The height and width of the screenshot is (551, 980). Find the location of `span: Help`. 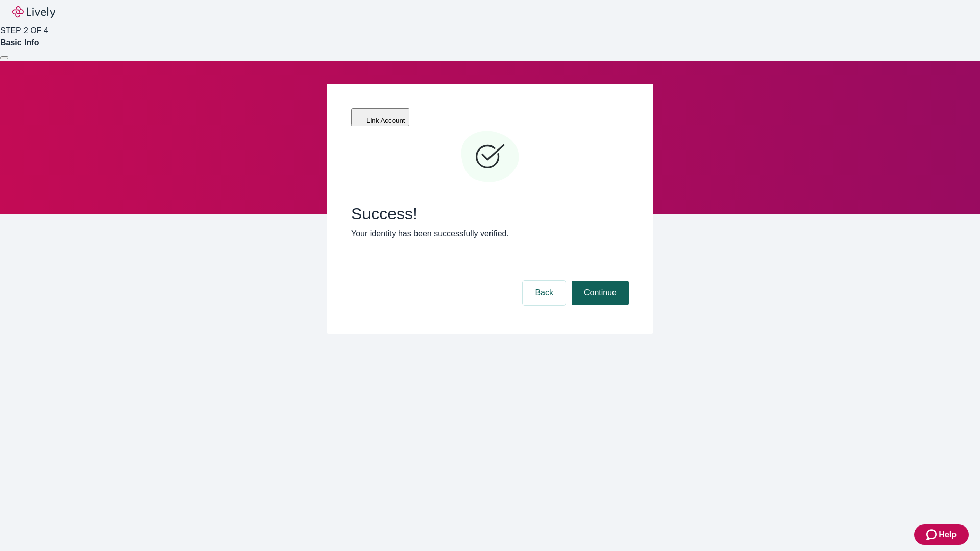

span: Help is located at coordinates (947, 535).